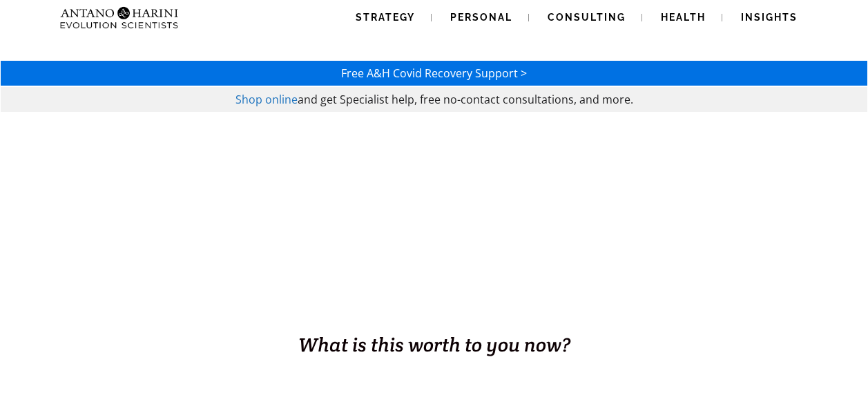 Image resolution: width=868 pixels, height=395 pixels. I want to click on span: Consulting, so click(586, 17).